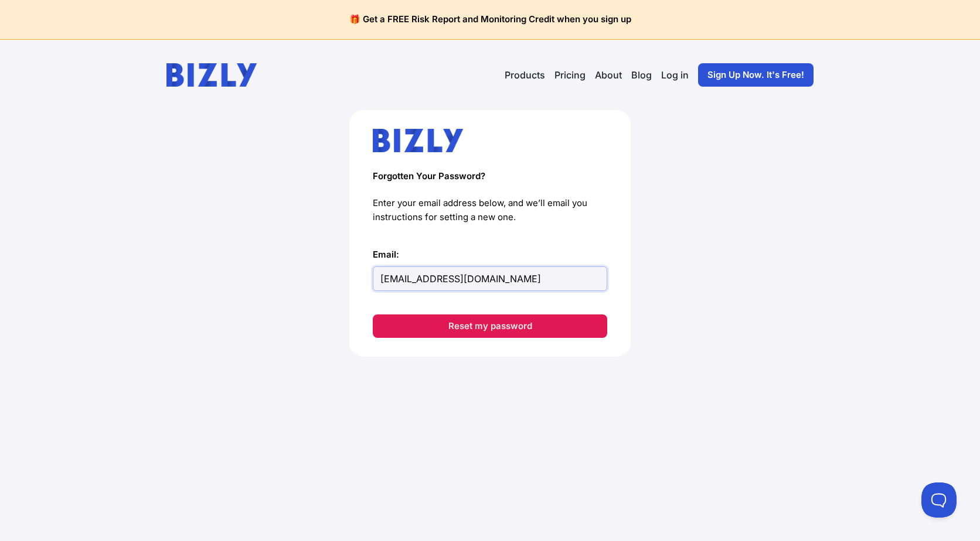  Describe the element at coordinates (641, 75) in the screenshot. I see `a: Blog` at that location.